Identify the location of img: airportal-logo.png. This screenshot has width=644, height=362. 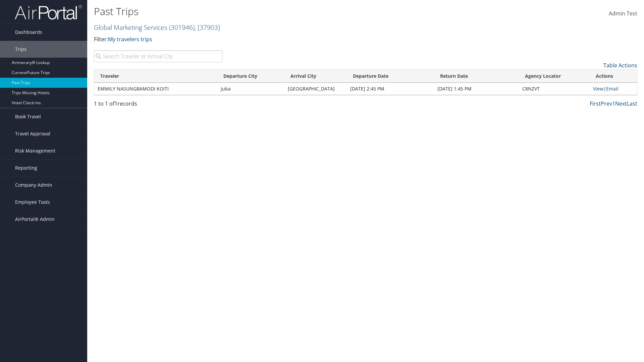
(48, 12).